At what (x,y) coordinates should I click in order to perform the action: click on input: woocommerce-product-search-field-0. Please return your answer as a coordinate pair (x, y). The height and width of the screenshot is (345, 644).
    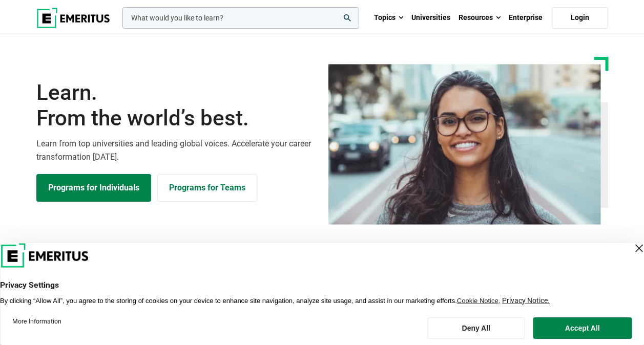
    Looking at the image, I should click on (241, 18).